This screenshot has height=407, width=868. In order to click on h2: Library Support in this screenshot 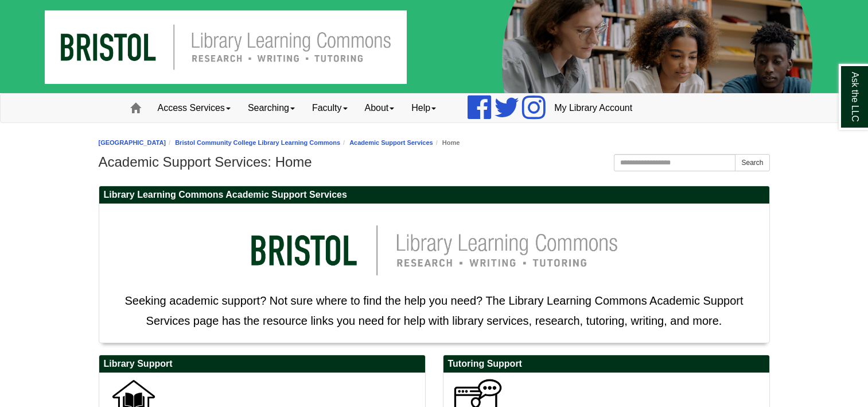, I will do `click(262, 363)`.